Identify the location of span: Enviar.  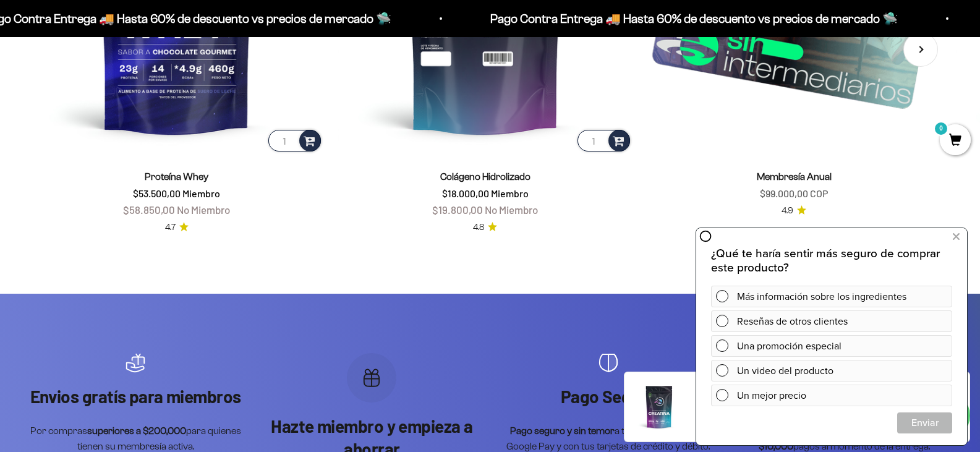
(228, 196).